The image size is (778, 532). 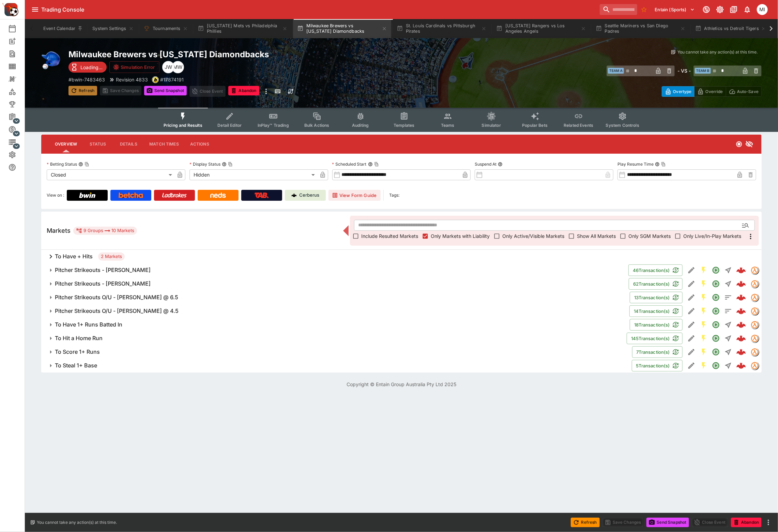 I want to click on button: Toggle light/dark mode, so click(x=721, y=10).